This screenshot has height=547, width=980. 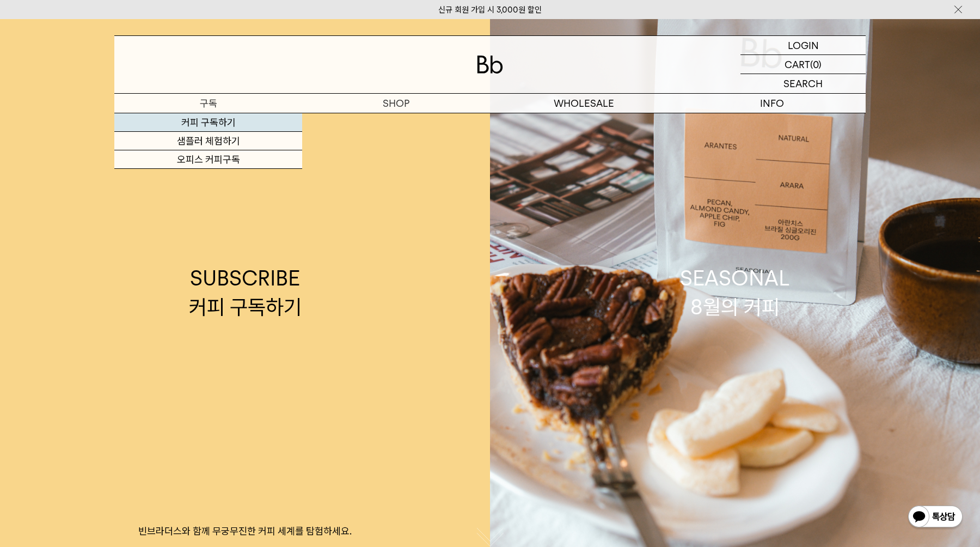 I want to click on a: 신규 회원 가입 시 3,000원 할인, so click(x=490, y=9).